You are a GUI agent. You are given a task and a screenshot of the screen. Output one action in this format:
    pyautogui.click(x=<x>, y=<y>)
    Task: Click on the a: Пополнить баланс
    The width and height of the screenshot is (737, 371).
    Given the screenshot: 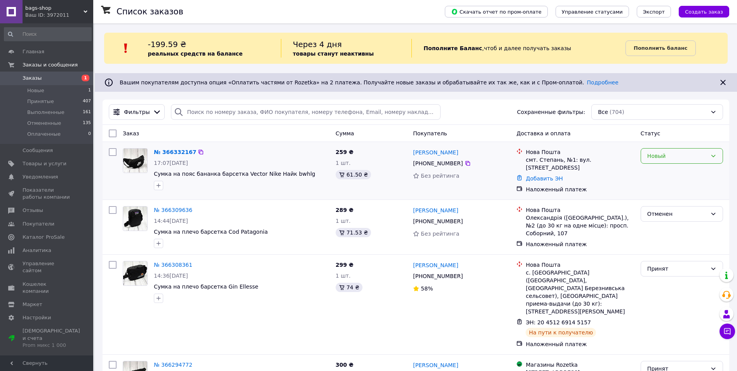 What is the action you would take?
    pyautogui.click(x=660, y=48)
    